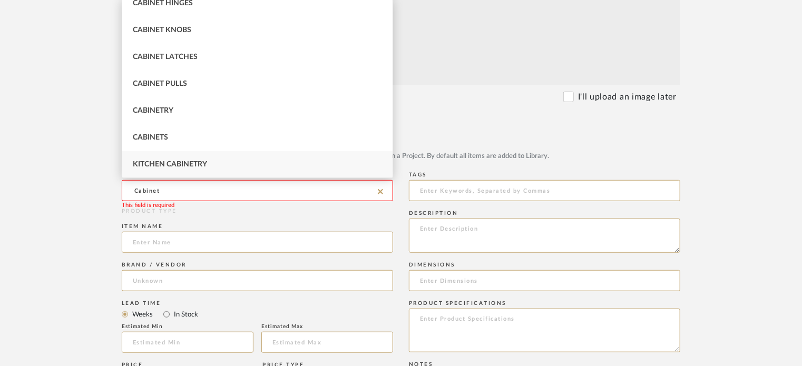 This screenshot has height=366, width=802. I want to click on label: Weeks, so click(142, 315).